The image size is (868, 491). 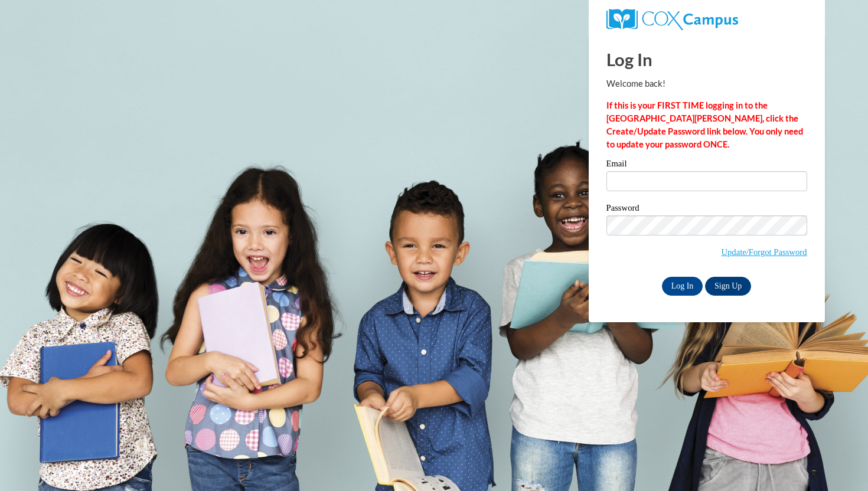 I want to click on label: Password, so click(x=707, y=210).